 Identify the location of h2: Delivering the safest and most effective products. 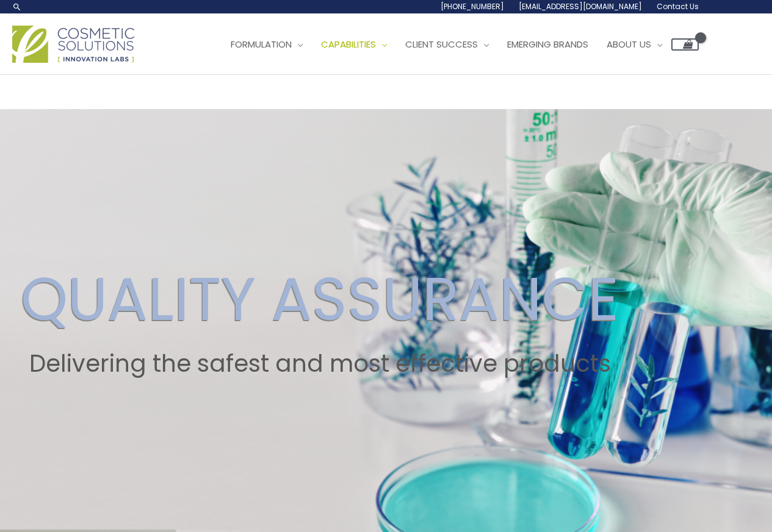
(320, 364).